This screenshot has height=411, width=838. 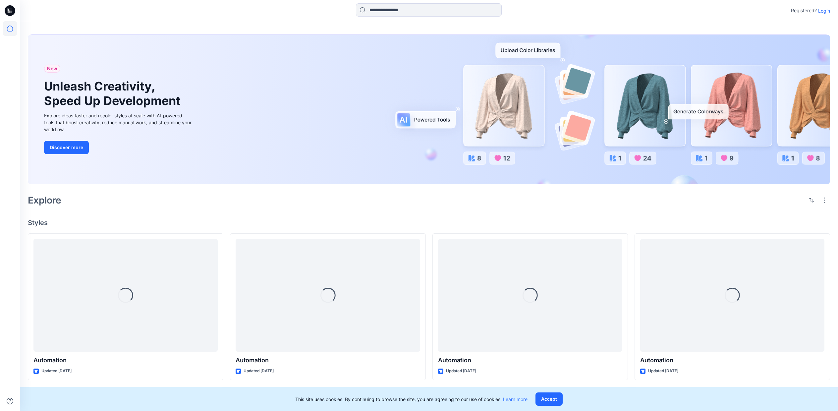 I want to click on h2: Explore, so click(x=44, y=200).